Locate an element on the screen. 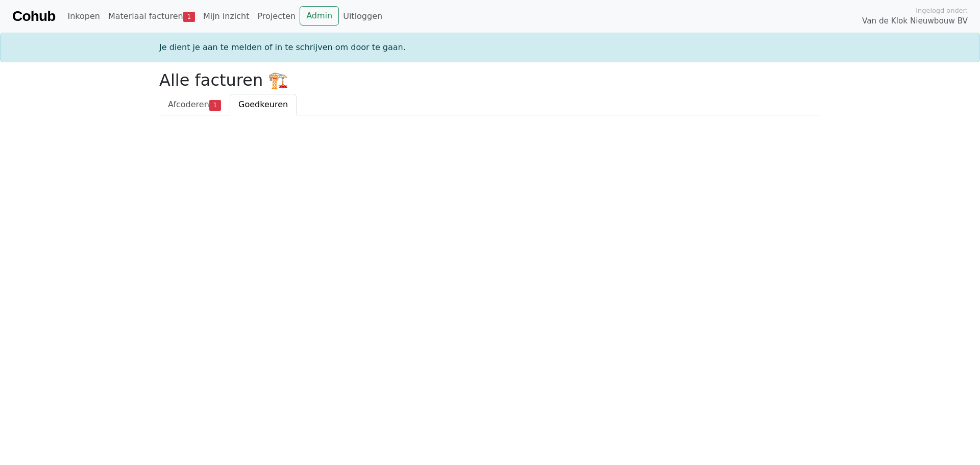 This screenshot has width=980, height=465. a: Cohub is located at coordinates (34, 16).